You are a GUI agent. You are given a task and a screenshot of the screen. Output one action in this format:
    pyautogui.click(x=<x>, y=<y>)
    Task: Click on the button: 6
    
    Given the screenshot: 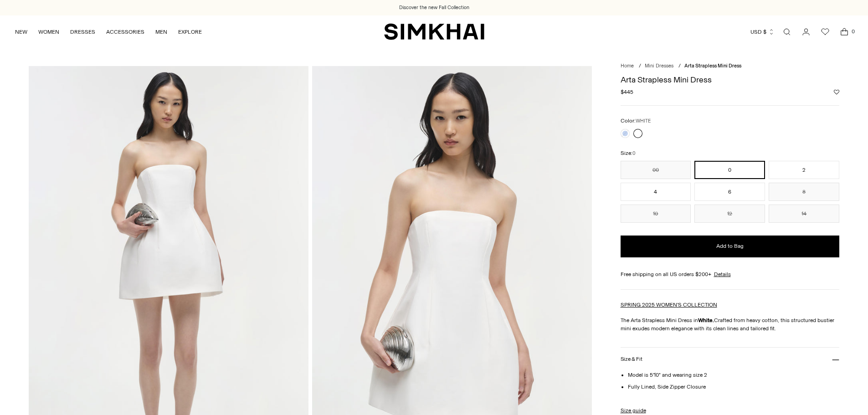 What is the action you would take?
    pyautogui.click(x=730, y=192)
    